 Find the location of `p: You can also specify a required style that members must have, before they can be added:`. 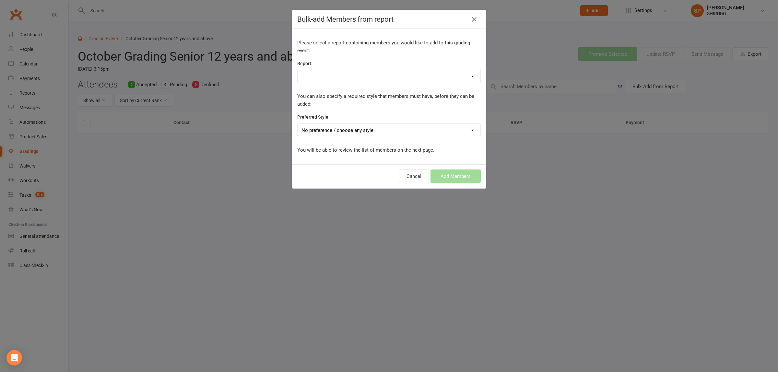

p: You can also specify a required style that members must have, before they can be added: is located at coordinates (389, 100).